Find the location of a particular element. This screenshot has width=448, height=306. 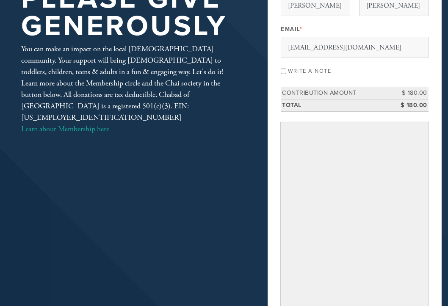

a: Learn about Membership here is located at coordinates (65, 129).